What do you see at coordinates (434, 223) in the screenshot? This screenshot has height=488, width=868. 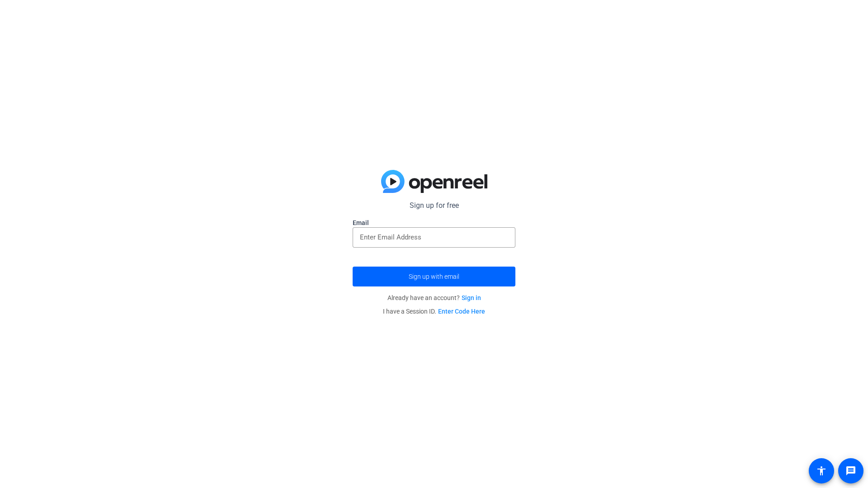 I see `label: Email` at bounding box center [434, 223].